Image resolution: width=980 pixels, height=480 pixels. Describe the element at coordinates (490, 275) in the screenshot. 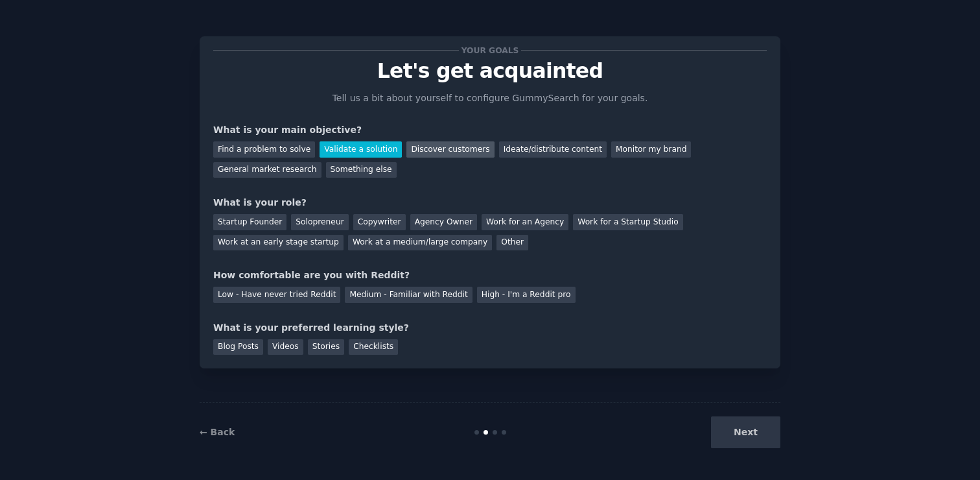

I see `div: How comfortable are you with Reddit?` at that location.